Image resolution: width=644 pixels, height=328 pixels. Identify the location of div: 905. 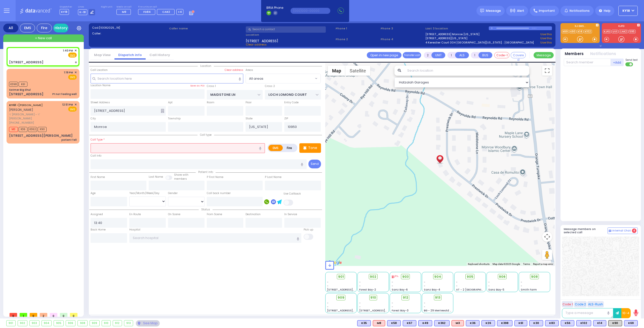
(59, 323).